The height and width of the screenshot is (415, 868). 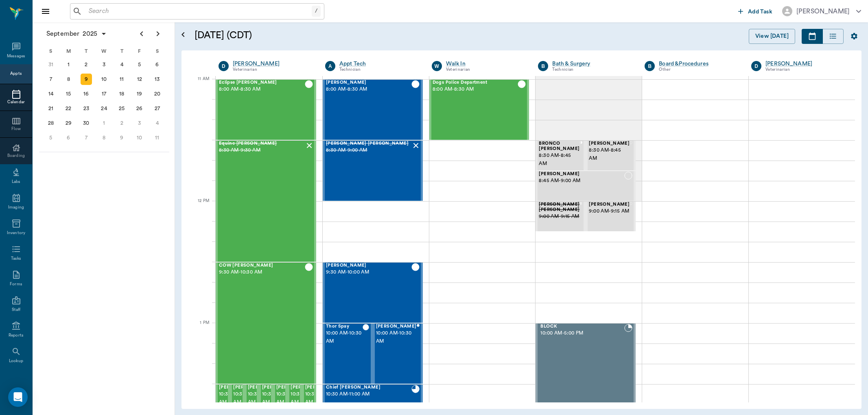 I want to click on input: Search, so click(x=199, y=12).